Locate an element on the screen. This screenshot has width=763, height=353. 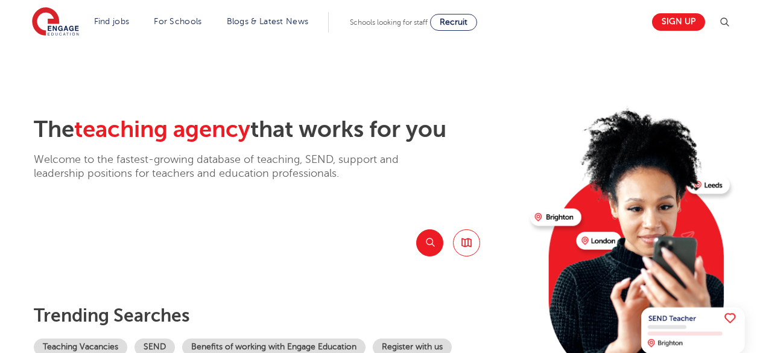
span: Schools looking for staff is located at coordinates (388, 22).